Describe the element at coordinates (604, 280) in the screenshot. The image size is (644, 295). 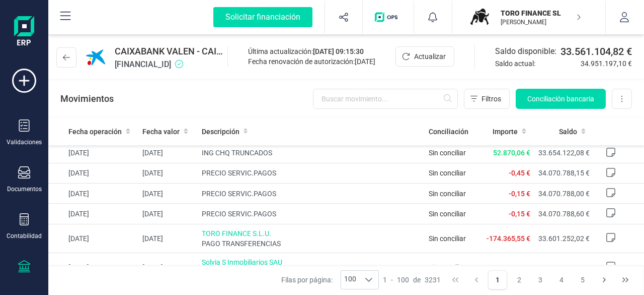
I see `button: Next Page` at that location.